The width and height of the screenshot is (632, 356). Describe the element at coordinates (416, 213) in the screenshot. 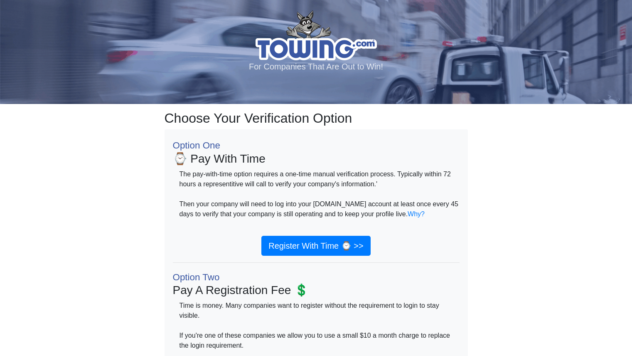

I see `a: Why?` at that location.